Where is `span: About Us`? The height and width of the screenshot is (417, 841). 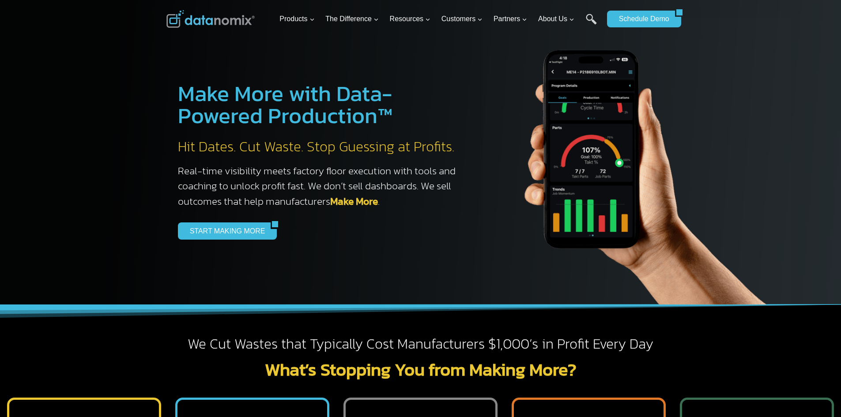 span: About Us is located at coordinates (556, 19).